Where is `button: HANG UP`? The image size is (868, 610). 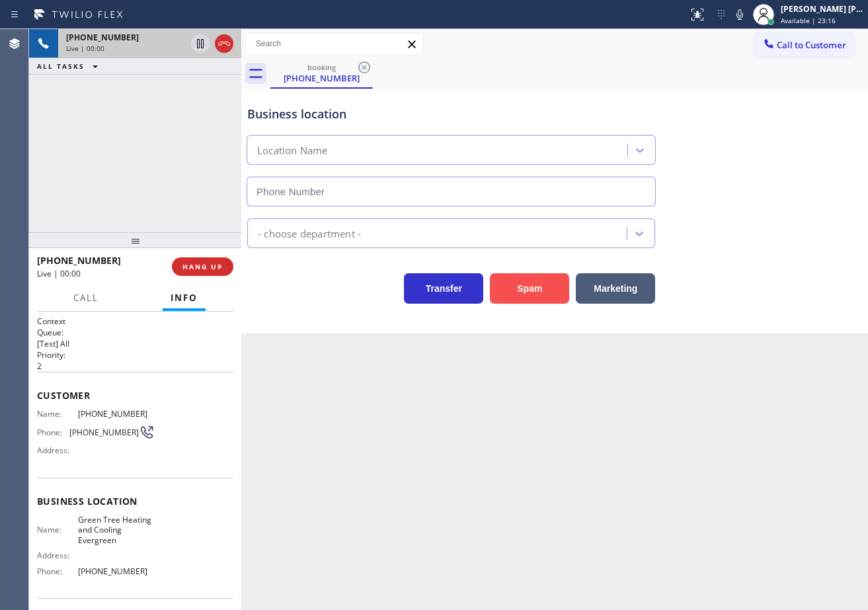
button: HANG UP is located at coordinates (202, 266).